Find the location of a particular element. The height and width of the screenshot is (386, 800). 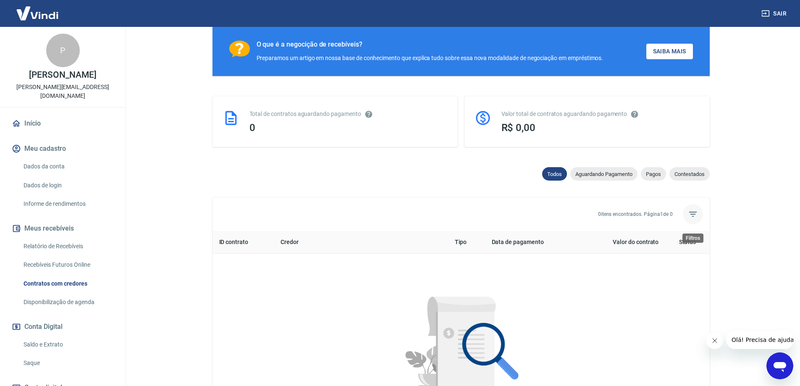

span: Filtros is located at coordinates (693, 214).